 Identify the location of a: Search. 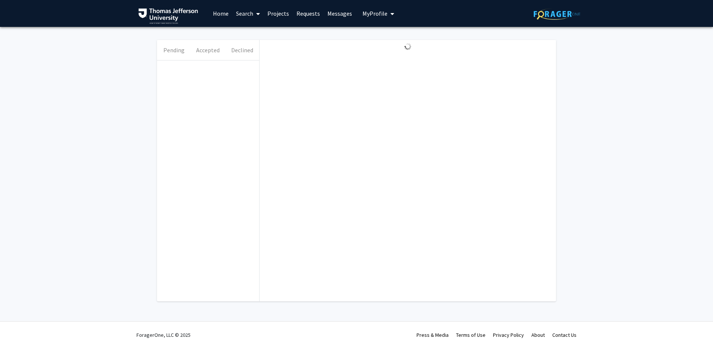
(248, 13).